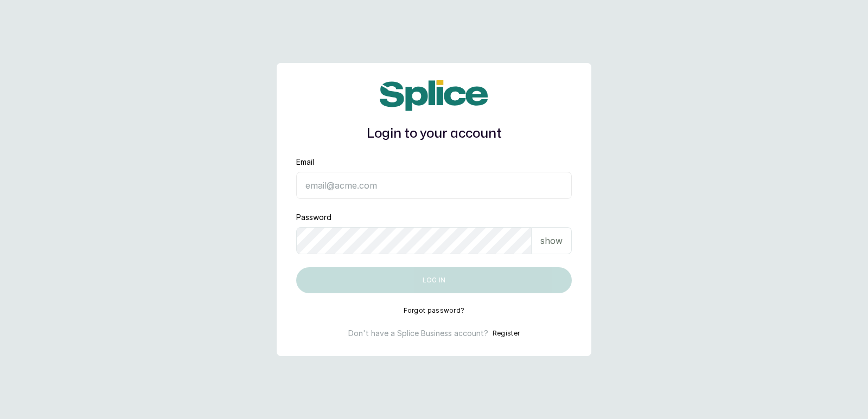 The width and height of the screenshot is (868, 419). Describe the element at coordinates (305, 162) in the screenshot. I see `label: Email` at that location.